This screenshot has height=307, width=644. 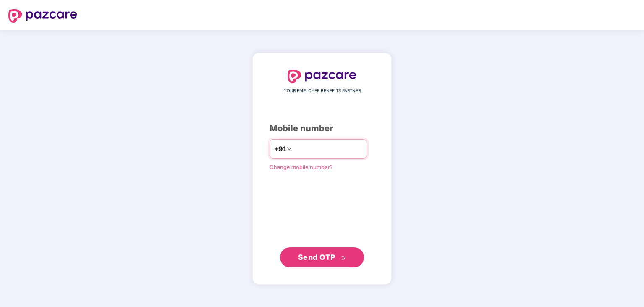 I want to click on span: down, so click(x=289, y=149).